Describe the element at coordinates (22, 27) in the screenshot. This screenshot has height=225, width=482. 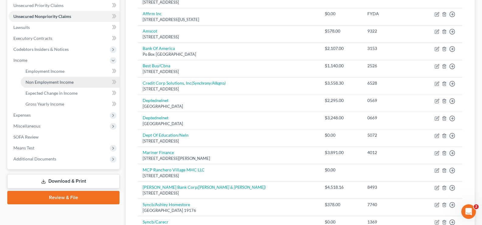
I see `span: Lawsuits` at that location.